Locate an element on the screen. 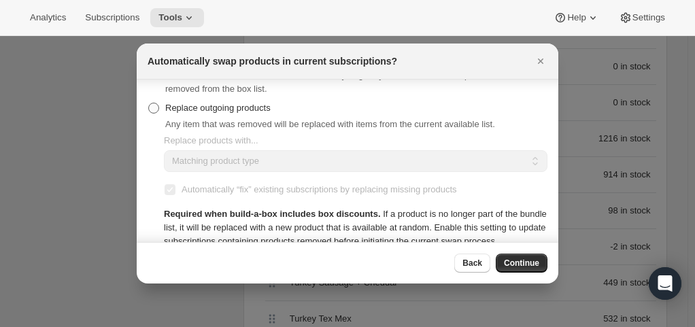  span: Settings is located at coordinates (649, 18).